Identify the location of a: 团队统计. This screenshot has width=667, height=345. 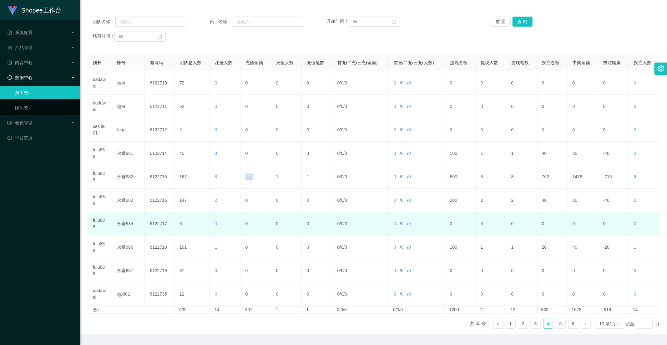
(45, 108).